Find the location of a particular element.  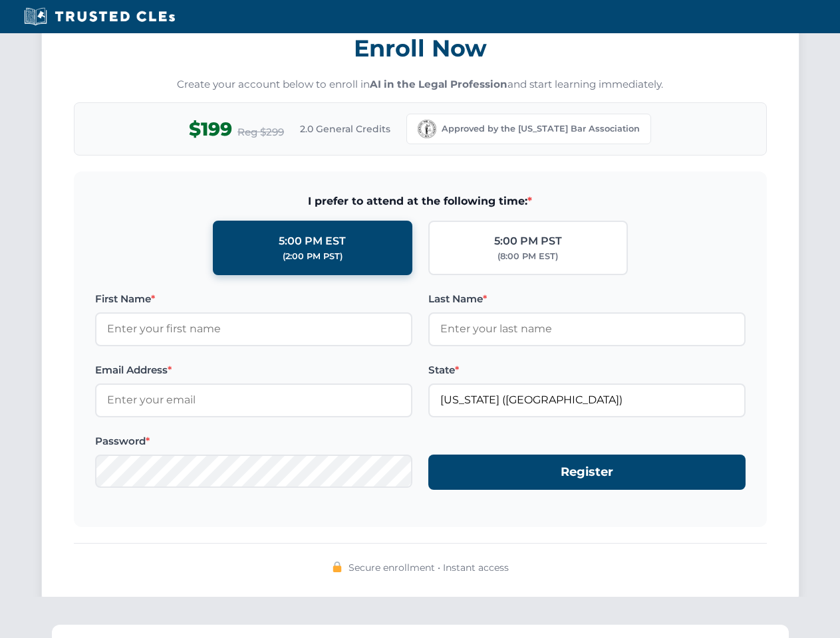

label: State is located at coordinates (586, 370).